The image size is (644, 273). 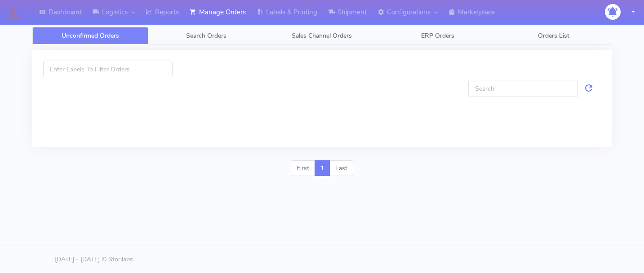 What do you see at coordinates (207, 36) in the screenshot?
I see `span: Search Orders` at bounding box center [207, 36].